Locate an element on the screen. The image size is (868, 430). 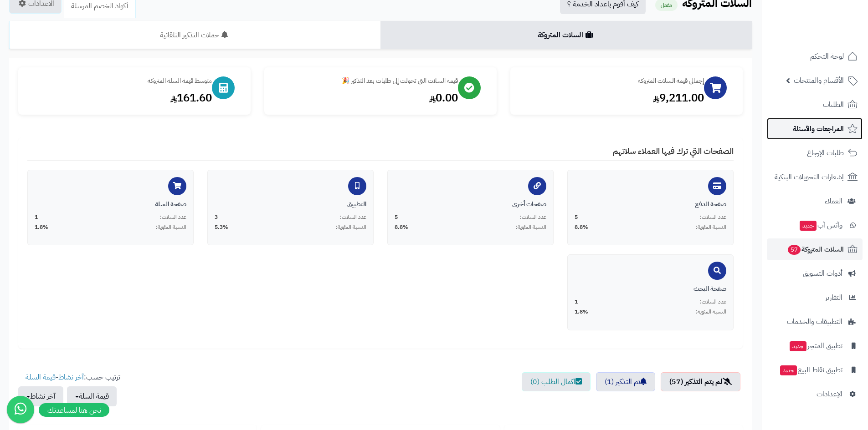
span: طلبات الإرجاع is located at coordinates (825, 153).